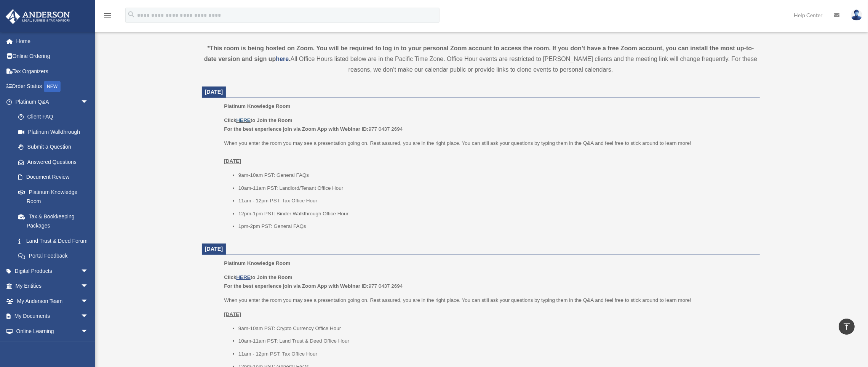  I want to click on div: All Office Hours listed below are in the Pacific Time Zone. Office Hour events are restricted to ..., so click(480, 59).